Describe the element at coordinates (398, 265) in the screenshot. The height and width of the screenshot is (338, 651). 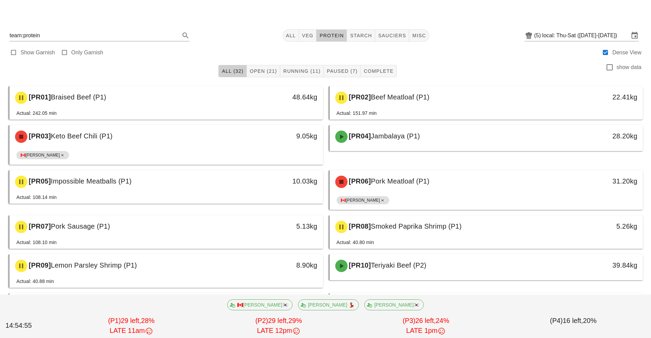
I see `span: Teriyaki Beef (P2)` at that location.